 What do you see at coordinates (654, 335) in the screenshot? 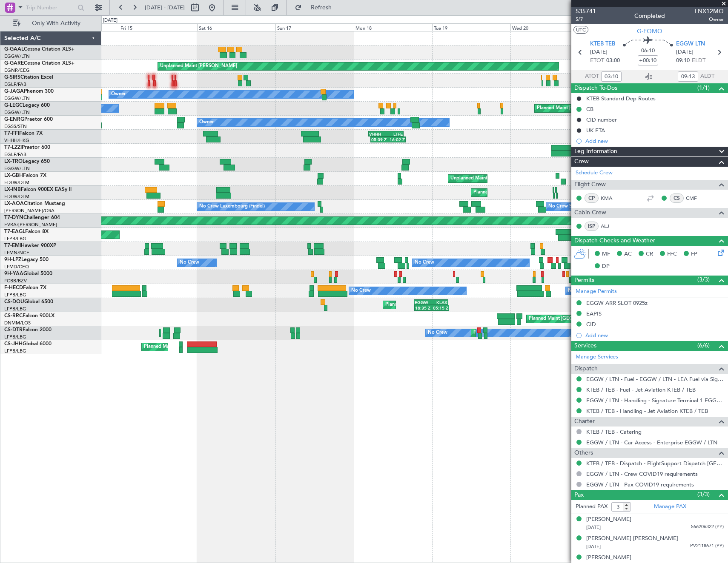
I see `div: Add new` at bounding box center [654, 335].